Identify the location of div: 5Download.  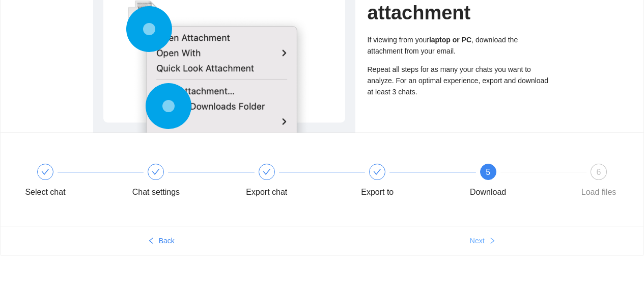
(513, 182).